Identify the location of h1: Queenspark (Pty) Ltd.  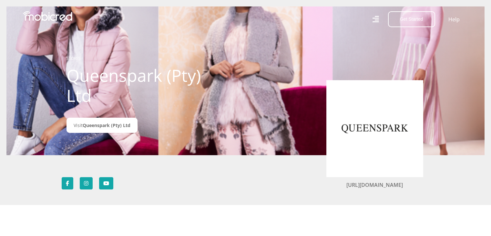
(138, 85).